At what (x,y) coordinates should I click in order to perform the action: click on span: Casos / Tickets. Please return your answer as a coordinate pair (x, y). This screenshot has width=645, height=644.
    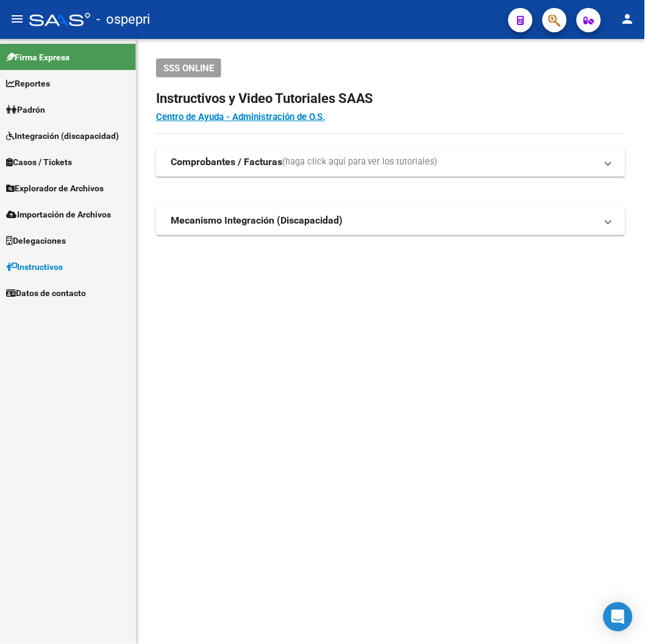
    Looking at the image, I should click on (39, 162).